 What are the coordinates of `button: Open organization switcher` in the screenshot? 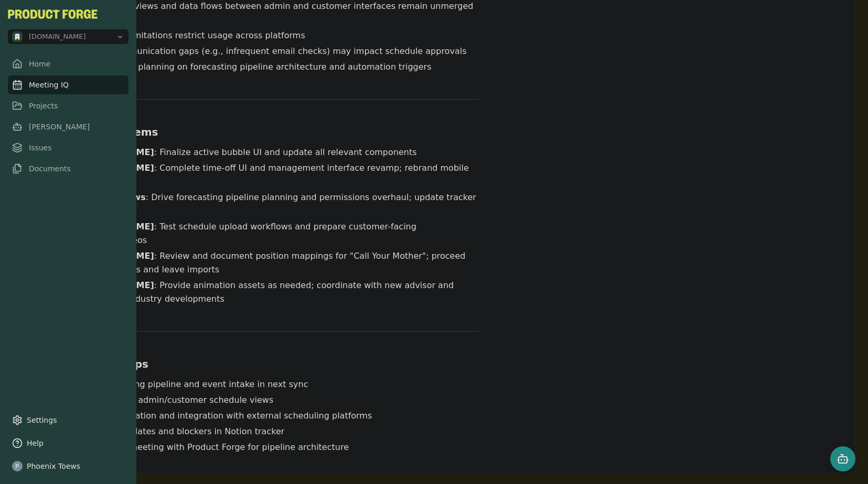 It's located at (68, 37).